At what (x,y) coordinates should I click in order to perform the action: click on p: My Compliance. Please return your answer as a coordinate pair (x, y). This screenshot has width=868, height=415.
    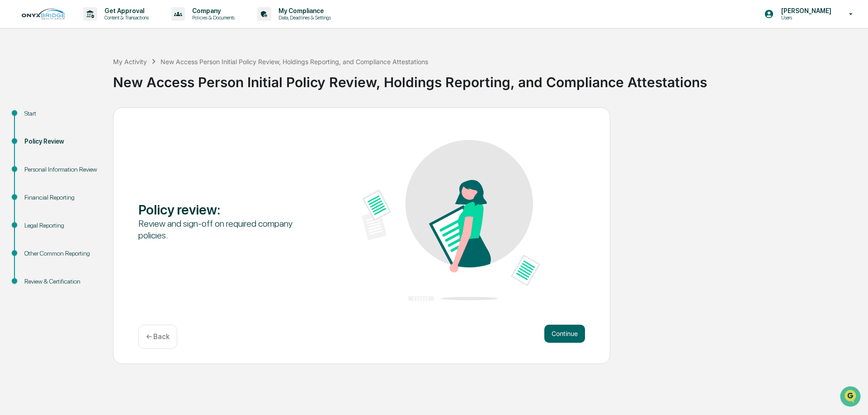
    Looking at the image, I should click on (303, 11).